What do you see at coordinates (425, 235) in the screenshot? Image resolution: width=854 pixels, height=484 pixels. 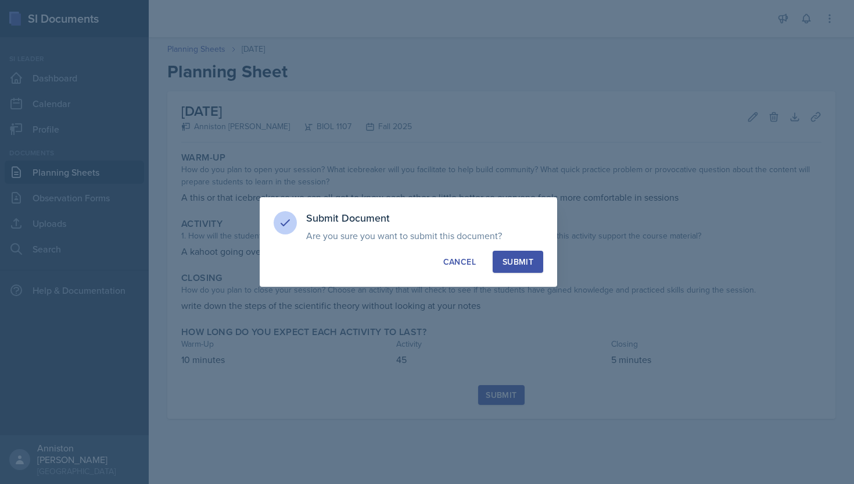 I see `p: Are you sure you want to submit this document?` at bounding box center [425, 235].